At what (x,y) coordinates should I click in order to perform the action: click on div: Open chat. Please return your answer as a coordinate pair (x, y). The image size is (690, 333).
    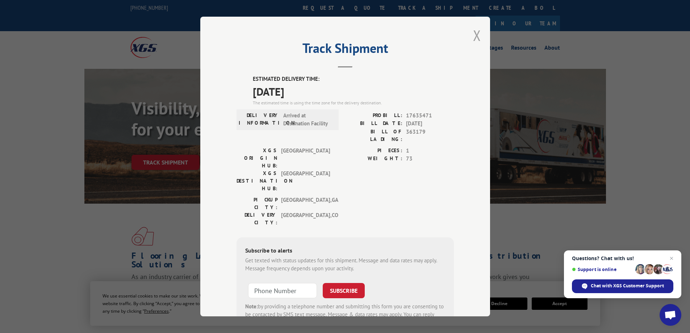
    Looking at the image, I should click on (671, 315).